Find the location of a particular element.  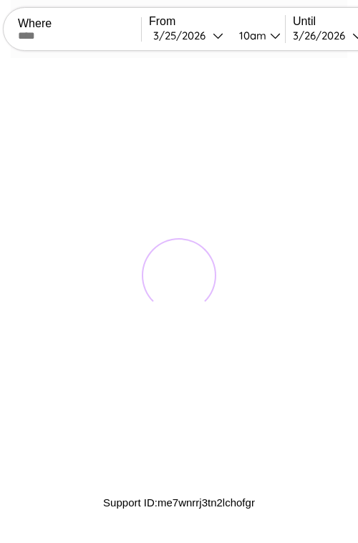

p: Support ID: me7wnrrj3tn2lchofgr is located at coordinates (179, 502).